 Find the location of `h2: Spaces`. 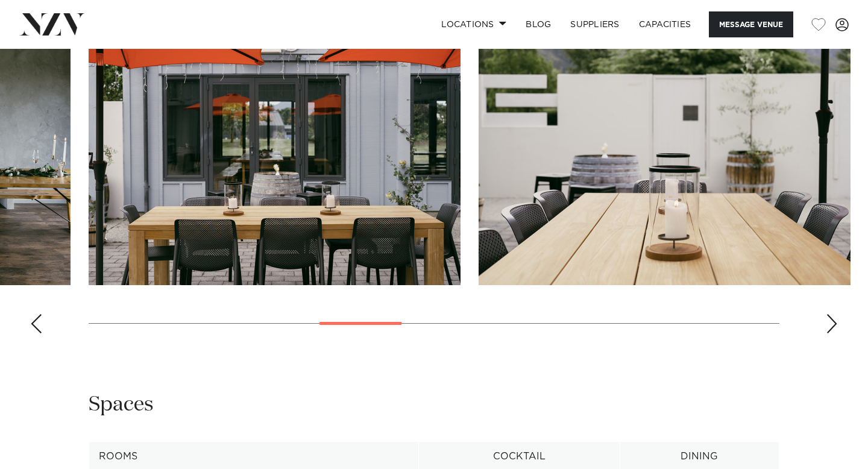

h2: Spaces is located at coordinates (122, 405).